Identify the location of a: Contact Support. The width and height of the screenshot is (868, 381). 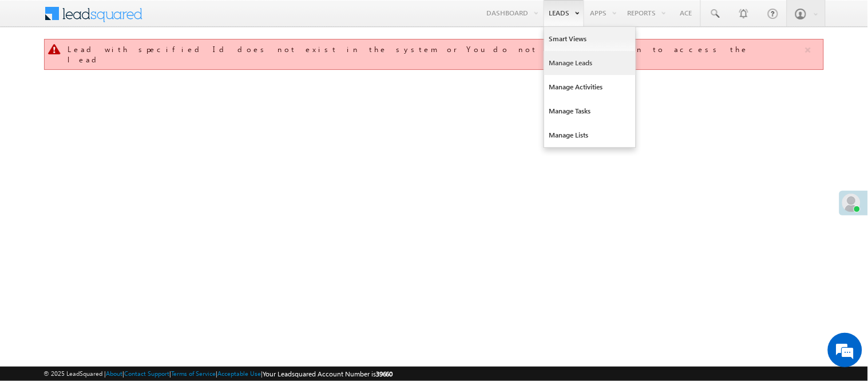
(146, 373).